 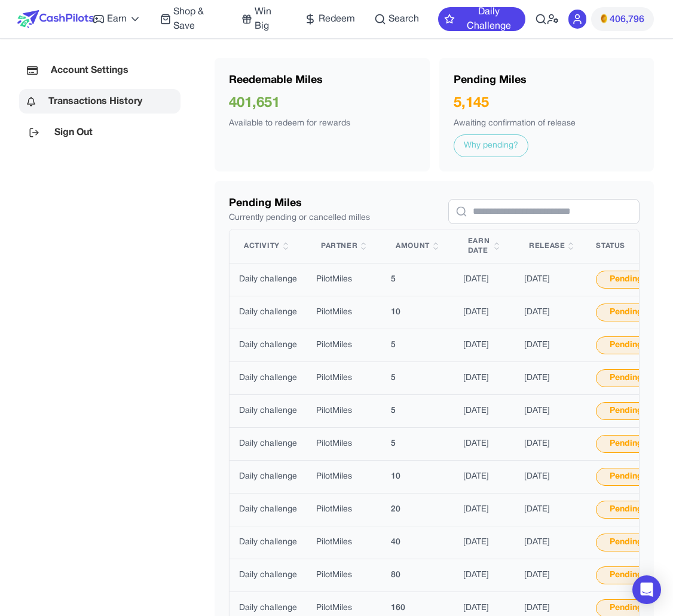 I want to click on th: Status, so click(x=626, y=246).